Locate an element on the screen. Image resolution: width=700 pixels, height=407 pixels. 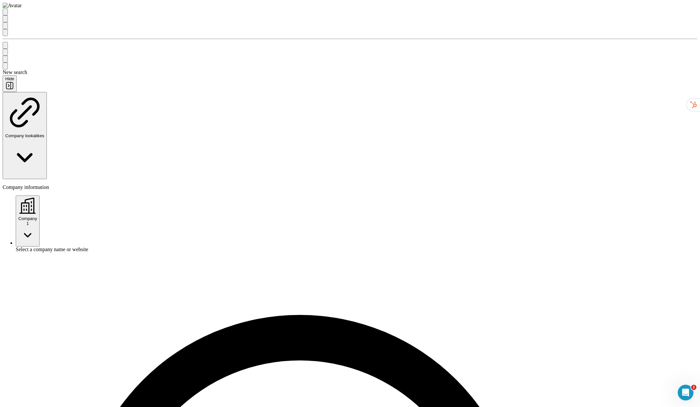
button: Dashboard is located at coordinates (5, 59).